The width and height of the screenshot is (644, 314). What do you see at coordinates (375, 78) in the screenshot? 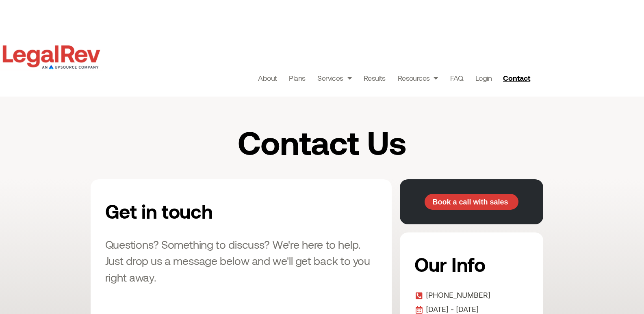
I see `nav: Menu` at bounding box center [375, 78].